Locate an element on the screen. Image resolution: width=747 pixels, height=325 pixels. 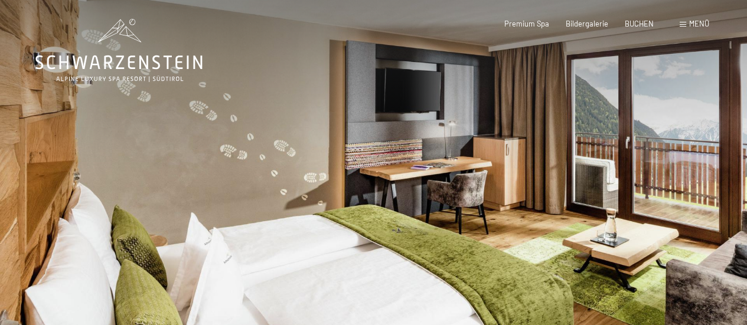
span: Bildergalerie is located at coordinates (587, 24).